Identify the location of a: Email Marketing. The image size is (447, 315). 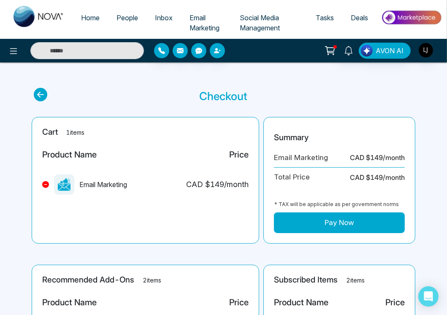
(206, 23).